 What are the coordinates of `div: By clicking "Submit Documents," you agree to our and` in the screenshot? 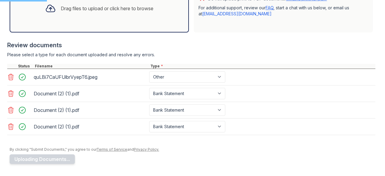 It's located at (192, 149).